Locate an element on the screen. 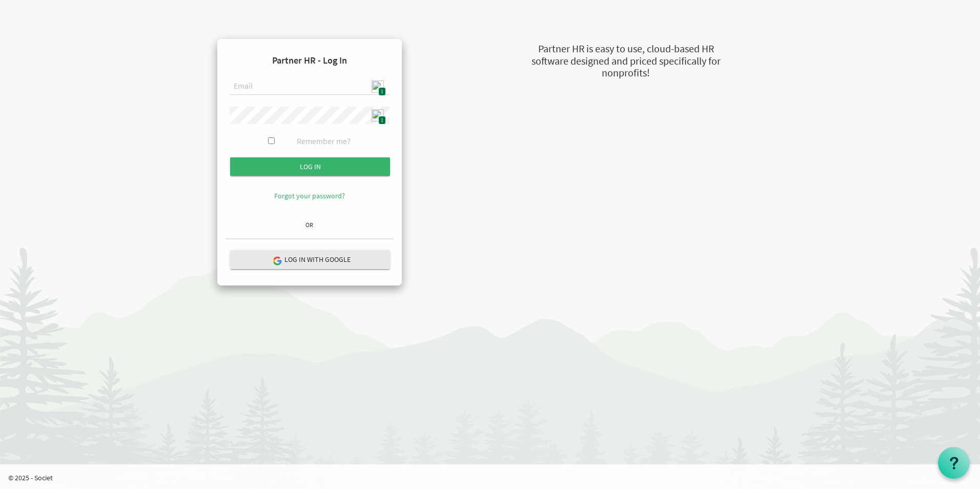 The height and width of the screenshot is (489, 980). h6: OR is located at coordinates (310, 225).